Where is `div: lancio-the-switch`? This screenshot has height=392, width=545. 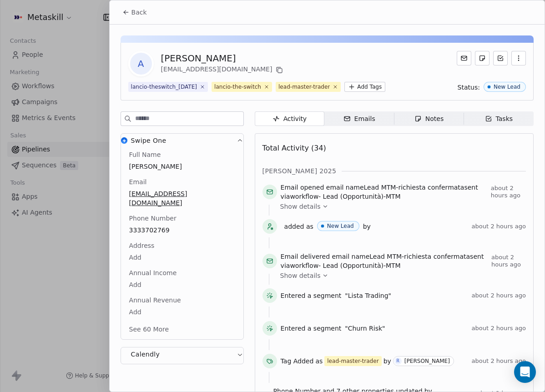 div: lancio-the-switch is located at coordinates (237, 87).